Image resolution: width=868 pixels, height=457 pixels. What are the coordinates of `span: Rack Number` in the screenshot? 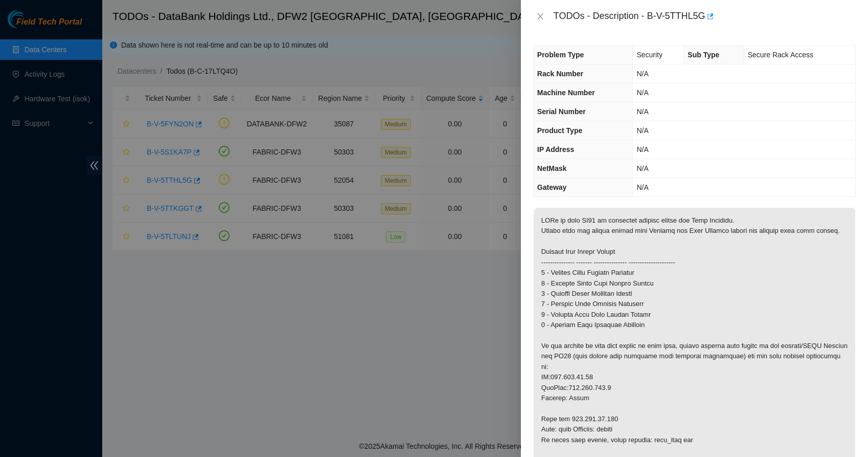 It's located at (560, 74).